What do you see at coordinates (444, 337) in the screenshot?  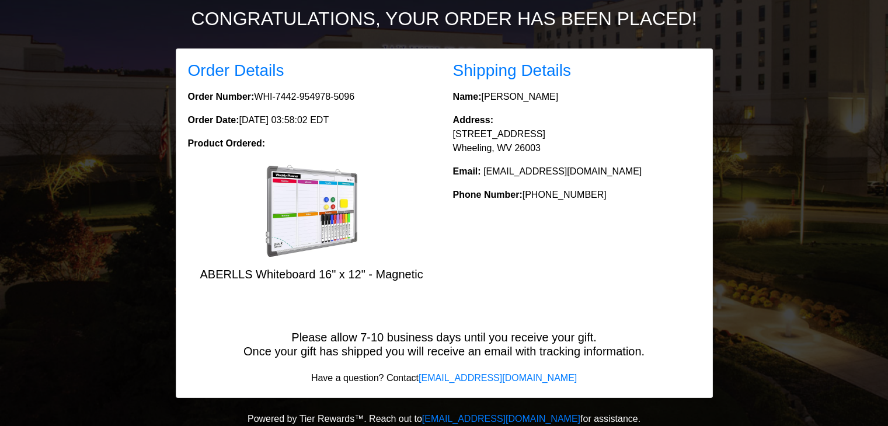 I see `h5: Please allow 7-10 business days until you receive your gift.` at bounding box center [444, 337].